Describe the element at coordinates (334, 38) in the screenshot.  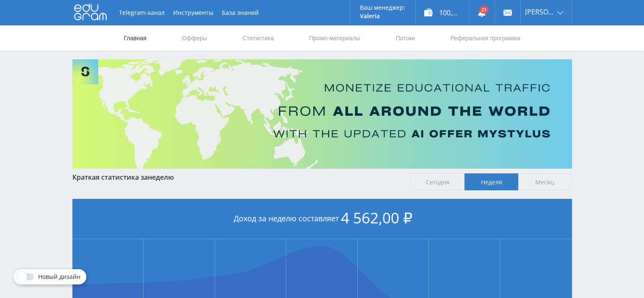
I see `a: Промо-материалы` at that location.